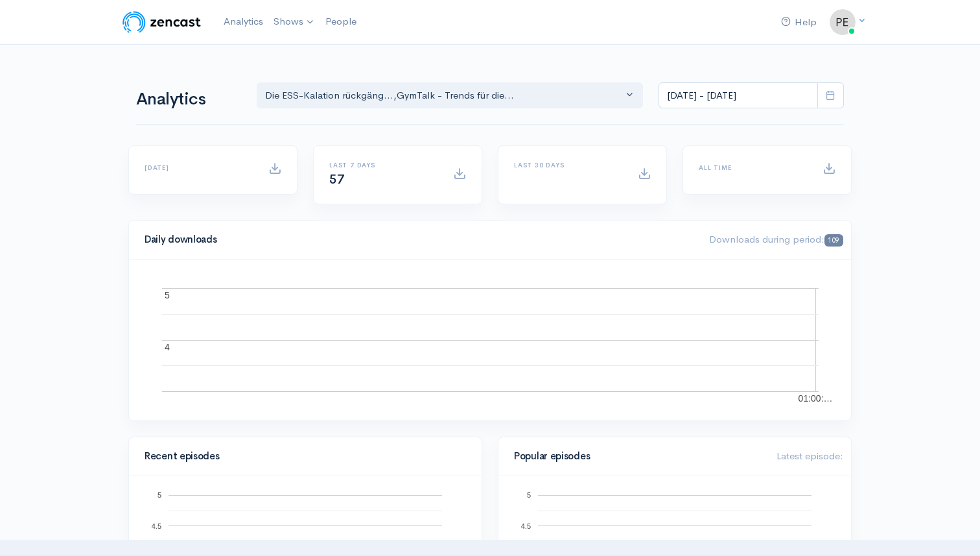 Image resolution: width=980 pixels, height=556 pixels. What do you see at coordinates (752, 167) in the screenshot?
I see `h6: All time` at bounding box center [752, 167].